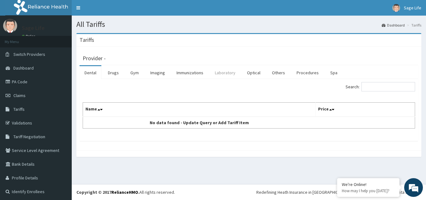 This screenshot has height=200, width=426. What do you see at coordinates (158, 73) in the screenshot?
I see `a: Imaging` at bounding box center [158, 73].